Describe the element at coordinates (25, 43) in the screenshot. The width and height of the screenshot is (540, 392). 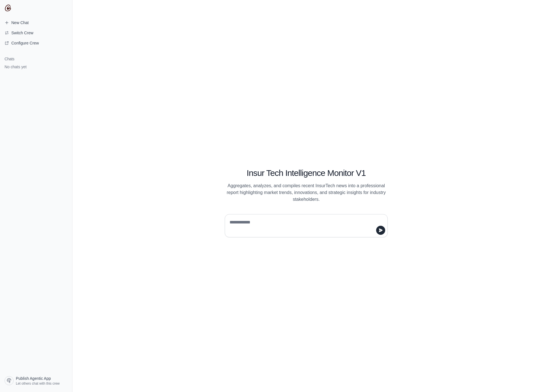
I see `span: Configure Crew` at that location.